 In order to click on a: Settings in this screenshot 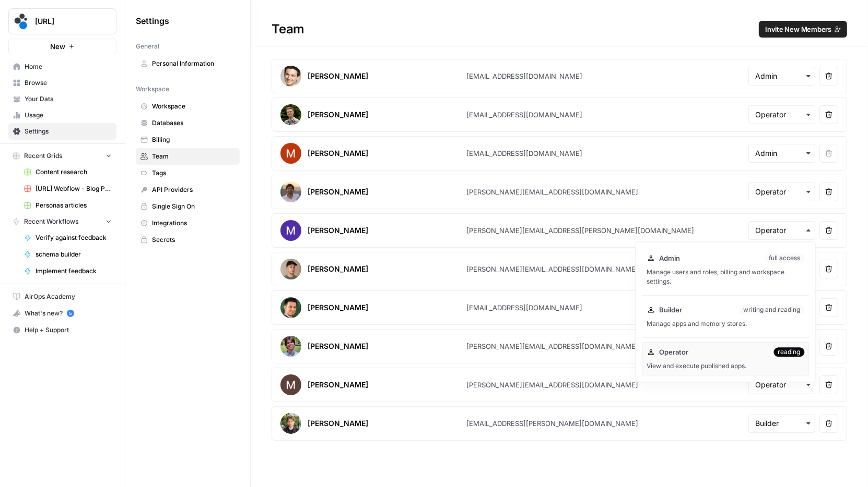, I will do `click(62, 131)`.